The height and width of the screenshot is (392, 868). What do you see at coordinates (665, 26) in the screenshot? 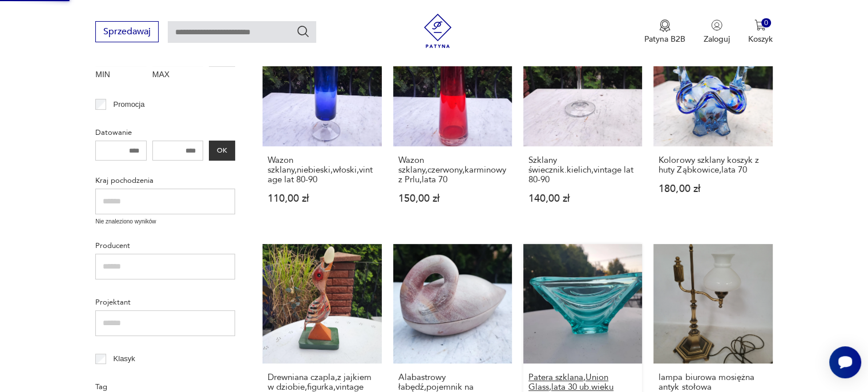
I see `img: Ikona medalu` at bounding box center [665, 26].